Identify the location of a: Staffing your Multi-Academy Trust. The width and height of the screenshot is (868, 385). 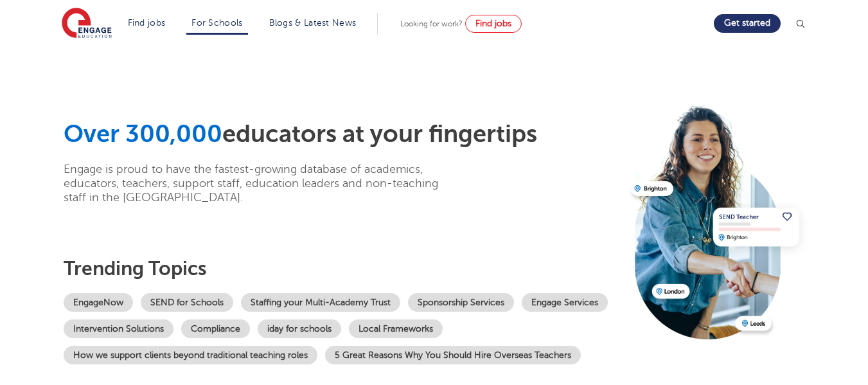
(321, 301).